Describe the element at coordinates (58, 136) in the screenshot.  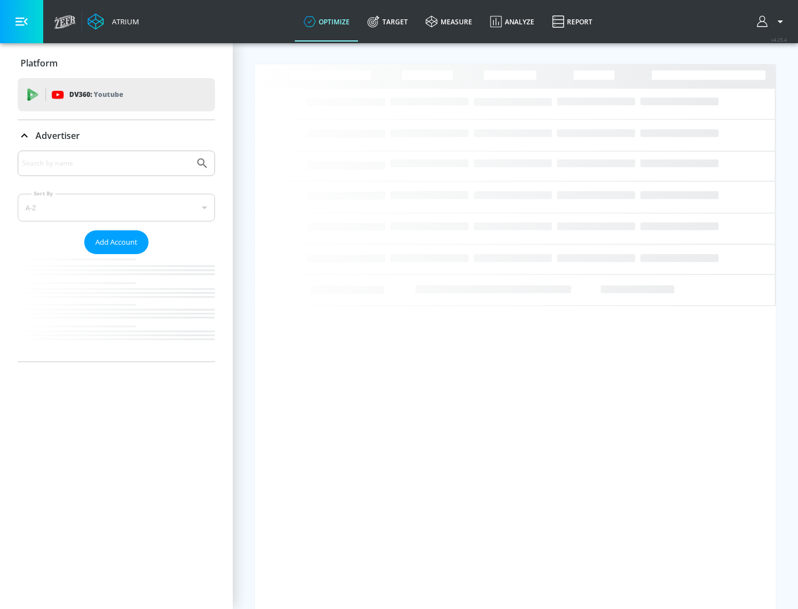
I see `p: Advertiser` at that location.